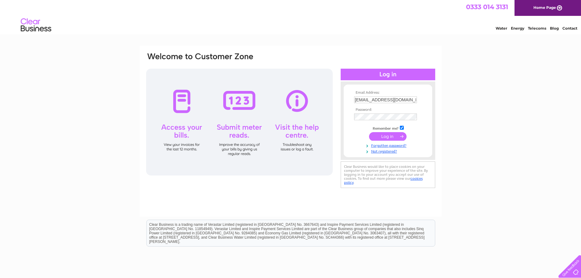  I want to click on a: cookies policy, so click(383, 180).